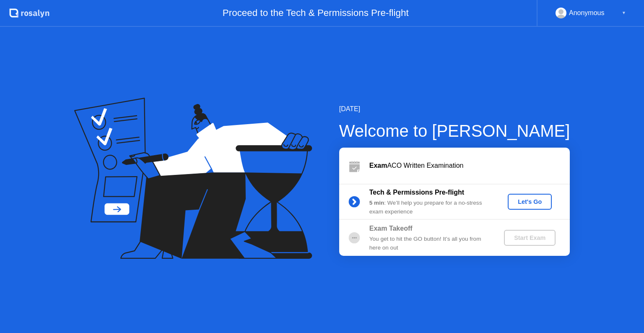 The image size is (644, 333). I want to click on div: You get to hit the GO button! It’s all you from here on out, so click(430, 243).